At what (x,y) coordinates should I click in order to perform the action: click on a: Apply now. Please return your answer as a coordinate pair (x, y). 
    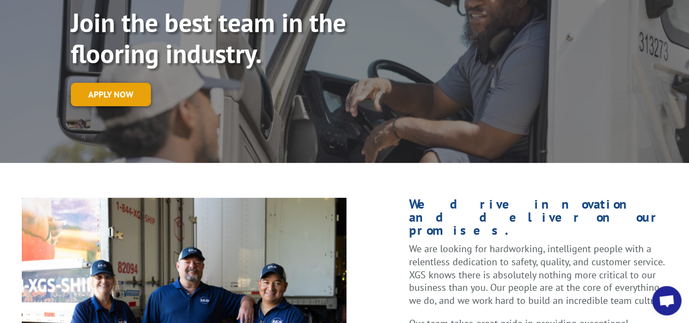
    Looking at the image, I should click on (111, 94).